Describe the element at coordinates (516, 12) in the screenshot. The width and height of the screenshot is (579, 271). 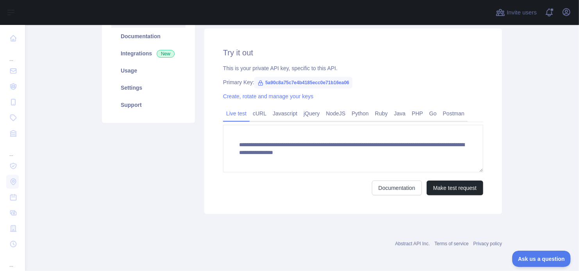
I see `button: Invite users` at that location.